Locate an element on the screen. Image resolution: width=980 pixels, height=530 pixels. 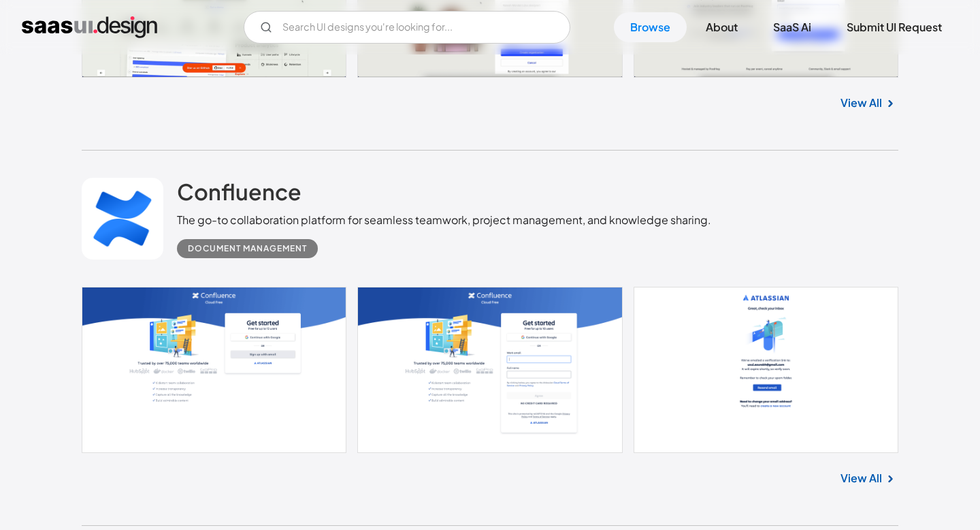
a: About is located at coordinates (721, 28).